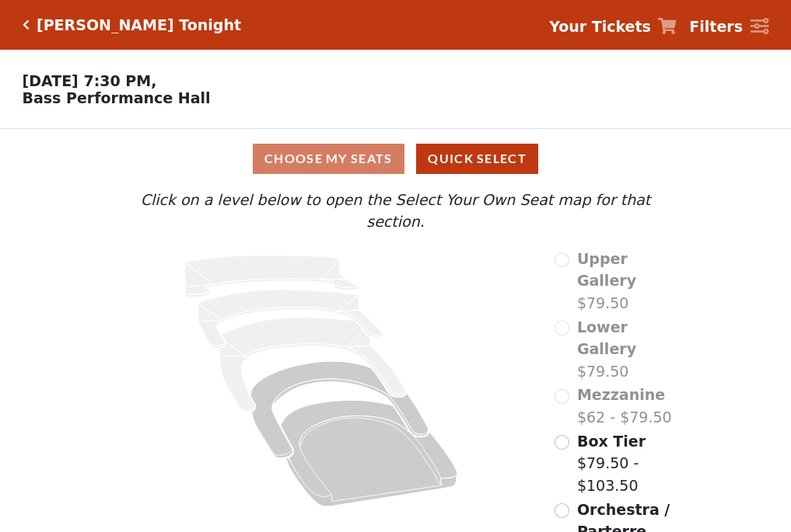 The width and height of the screenshot is (791, 532). I want to click on strong: Filters, so click(716, 26).